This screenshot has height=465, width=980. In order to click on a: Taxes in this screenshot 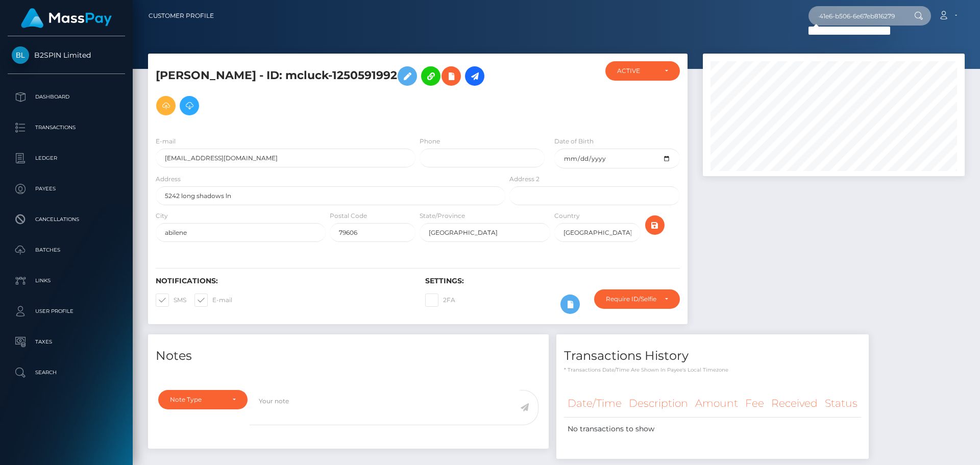, I will do `click(66, 342)`.